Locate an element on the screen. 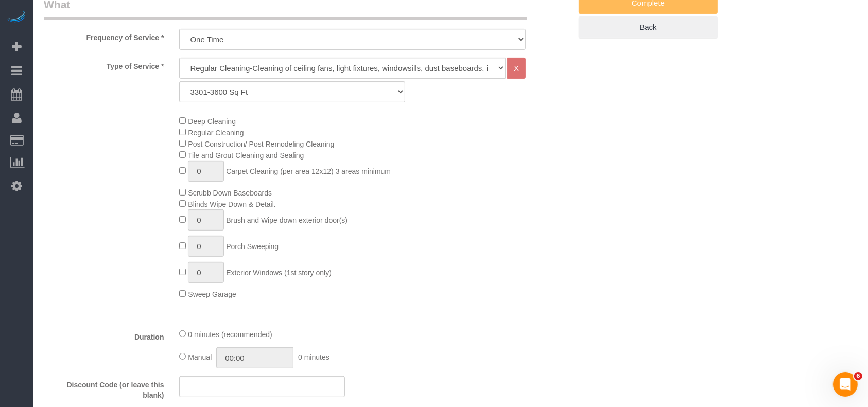 The width and height of the screenshot is (868, 407). span: Carpet Cleaning (per area 12x12) 3 areas minimum is located at coordinates (308, 172).